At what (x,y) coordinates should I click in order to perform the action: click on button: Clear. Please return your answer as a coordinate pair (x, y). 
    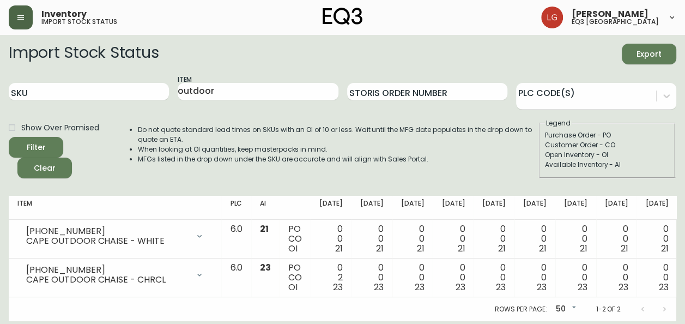
    Looking at the image, I should click on (45, 168).